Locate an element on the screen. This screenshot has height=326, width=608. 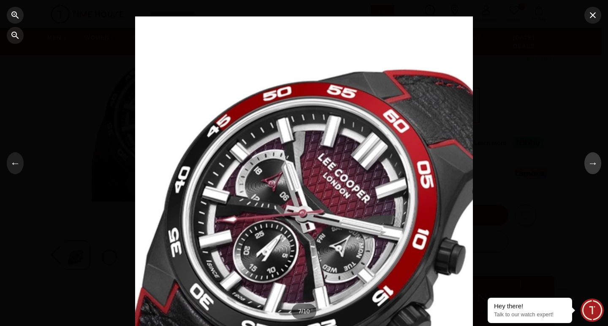
div: 7 / 10 is located at coordinates (303, 311).